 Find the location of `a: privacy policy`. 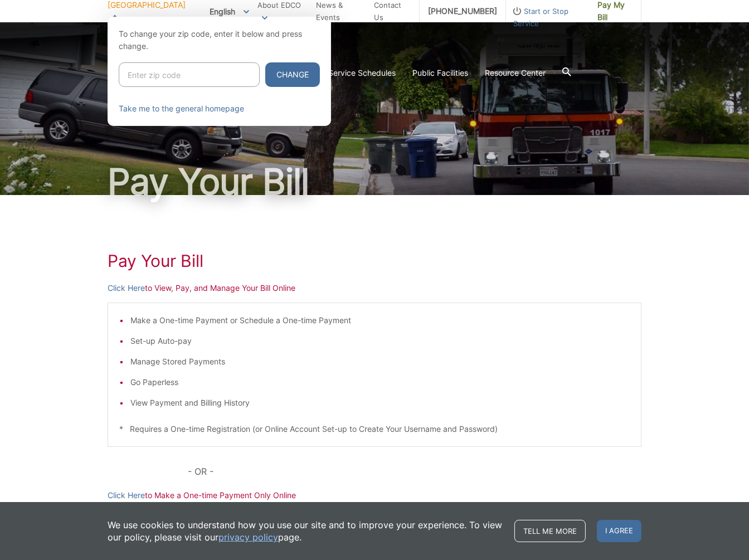

a: privacy policy is located at coordinates (248, 537).